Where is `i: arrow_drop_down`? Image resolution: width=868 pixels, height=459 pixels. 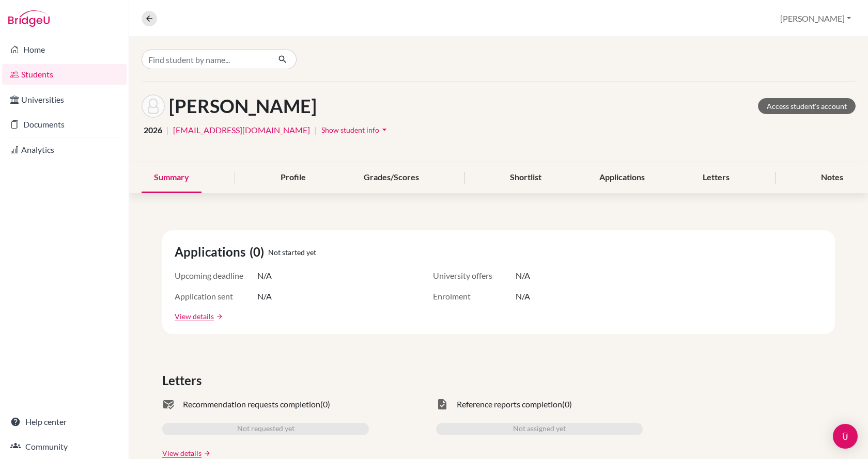
i: arrow_drop_down is located at coordinates (384, 129).